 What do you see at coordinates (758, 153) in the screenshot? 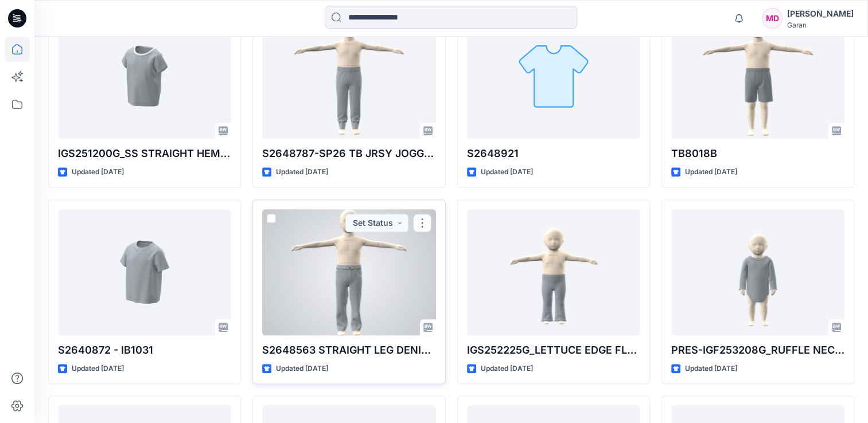
I see `p: TB8018B` at bounding box center [758, 153].